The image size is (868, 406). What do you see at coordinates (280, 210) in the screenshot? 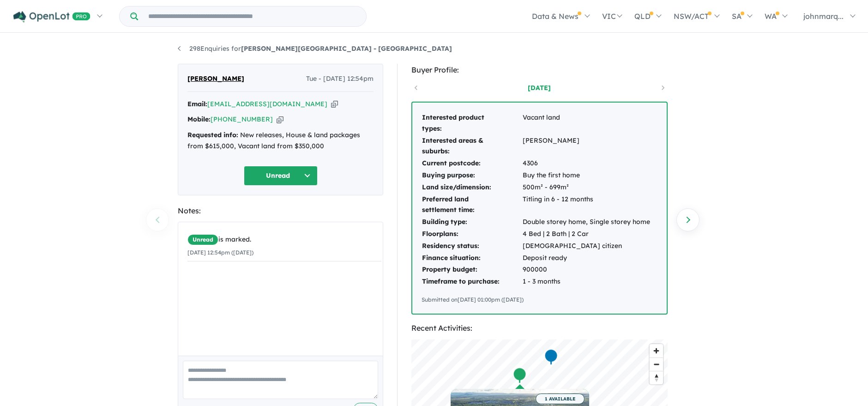
I see `div: Notes:` at bounding box center [280, 210].